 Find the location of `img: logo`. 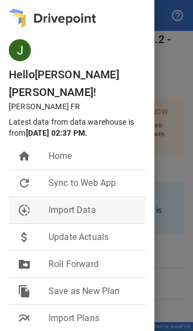

img: logo is located at coordinates (52, 18).